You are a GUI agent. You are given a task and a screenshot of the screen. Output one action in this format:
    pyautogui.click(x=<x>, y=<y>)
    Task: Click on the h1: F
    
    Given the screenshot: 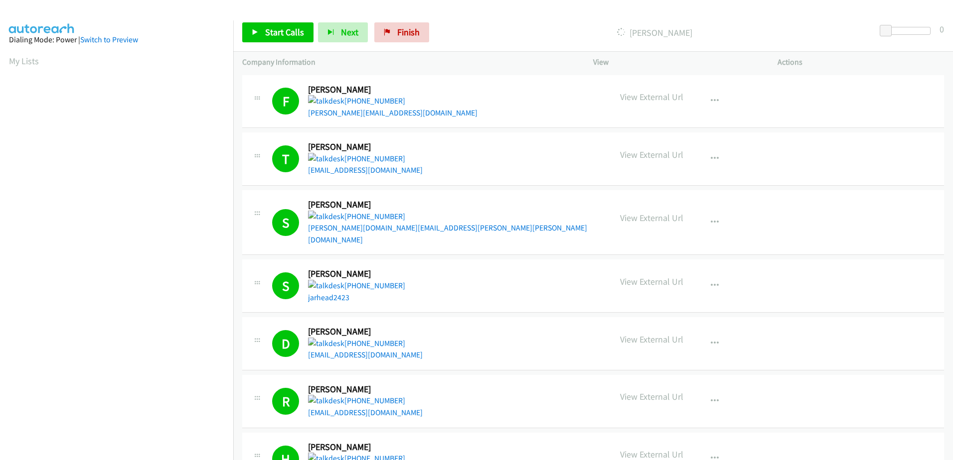 What is the action you would take?
    pyautogui.click(x=286, y=101)
    